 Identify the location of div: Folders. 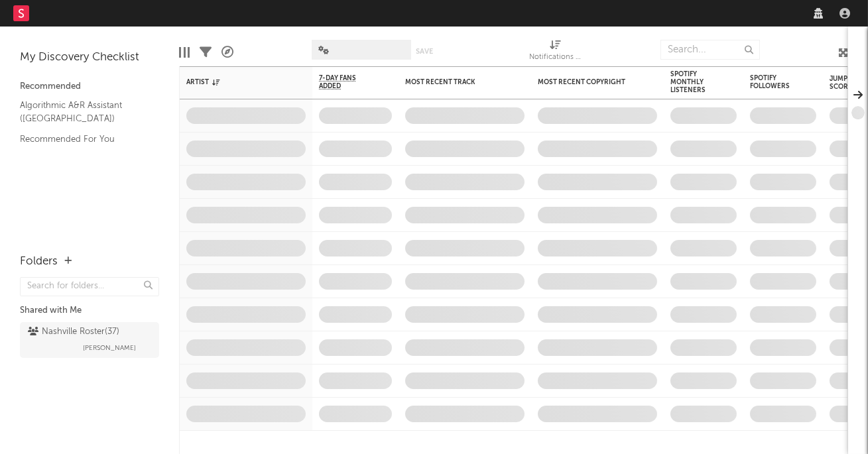
(38, 262).